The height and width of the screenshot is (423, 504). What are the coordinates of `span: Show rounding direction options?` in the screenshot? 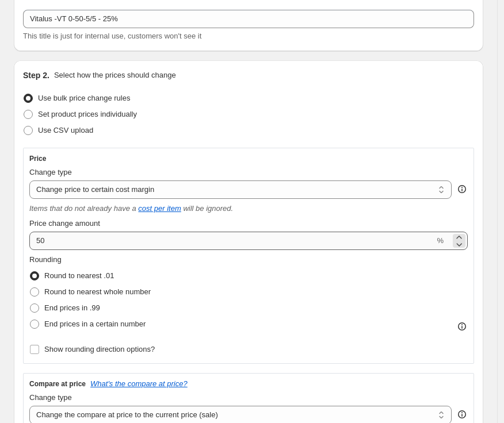 It's located at (99, 349).